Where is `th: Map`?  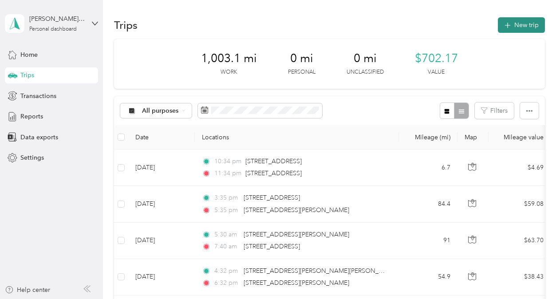
th: Map is located at coordinates (473, 137).